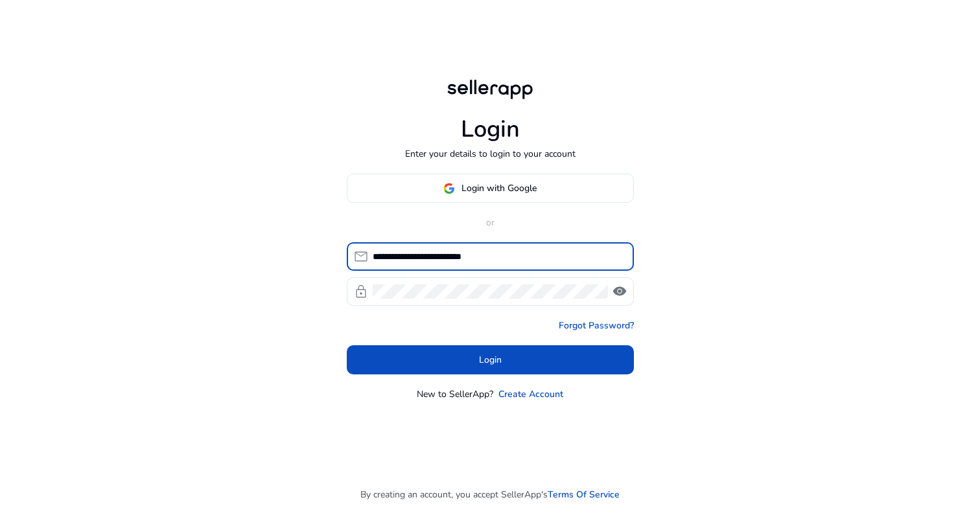 The height and width of the screenshot is (513, 980). What do you see at coordinates (490, 188) in the screenshot?
I see `button: Login with Google` at bounding box center [490, 188].